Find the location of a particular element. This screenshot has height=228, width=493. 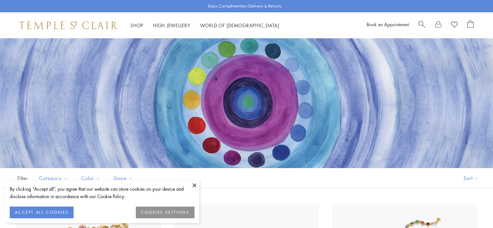

a: Open Shopping Bag is located at coordinates (471, 25).